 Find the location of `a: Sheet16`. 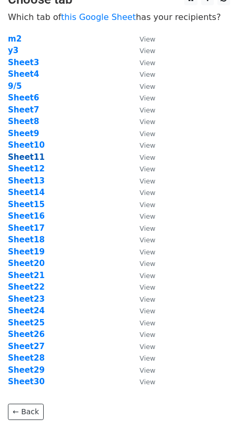

a: Sheet16 is located at coordinates (26, 216).